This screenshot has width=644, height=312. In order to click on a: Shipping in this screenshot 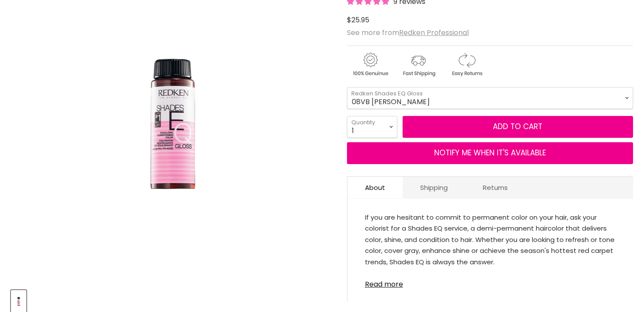, I will do `click(434, 187)`.